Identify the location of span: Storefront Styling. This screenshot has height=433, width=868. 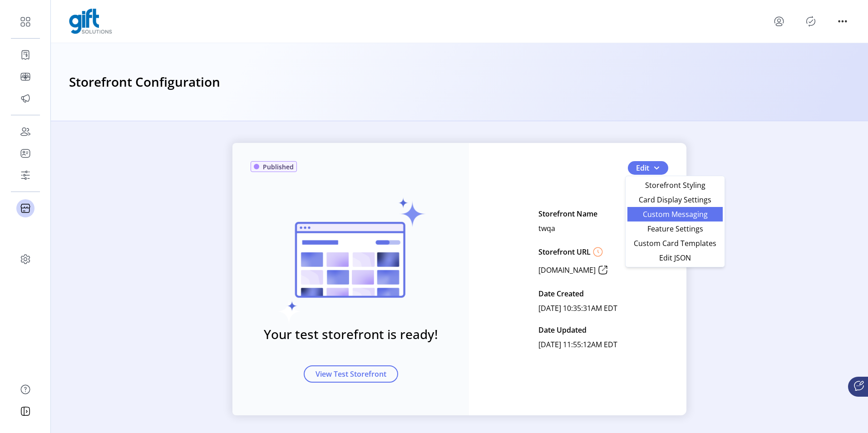
(675, 185).